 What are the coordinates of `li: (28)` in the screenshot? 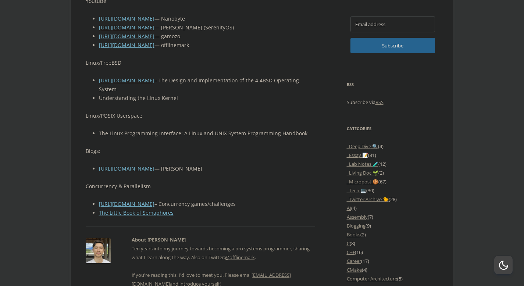 It's located at (393, 199).